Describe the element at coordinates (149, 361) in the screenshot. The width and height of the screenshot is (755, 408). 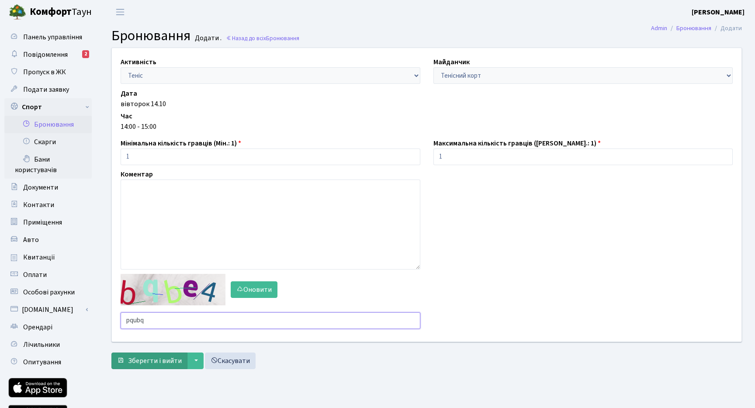
I see `button: Зберегти і вийти` at that location.